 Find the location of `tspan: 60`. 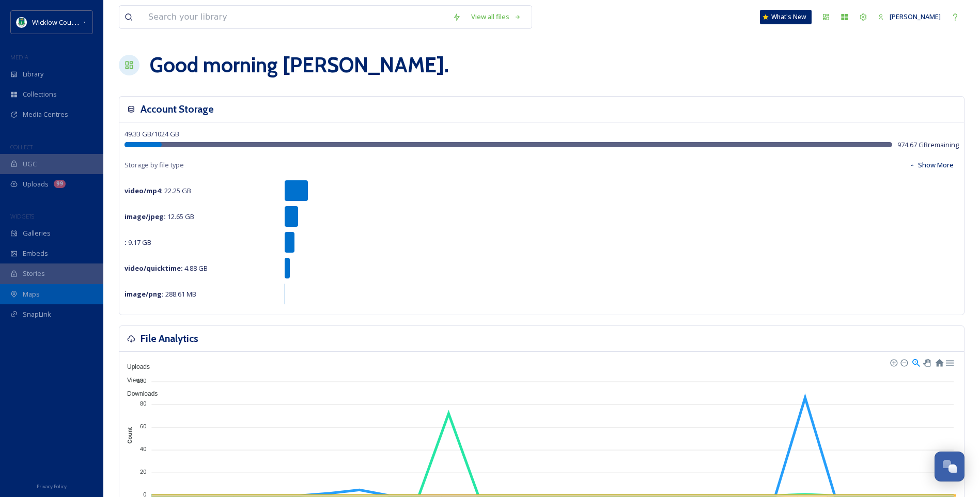

tspan: 60 is located at coordinates (143, 426).